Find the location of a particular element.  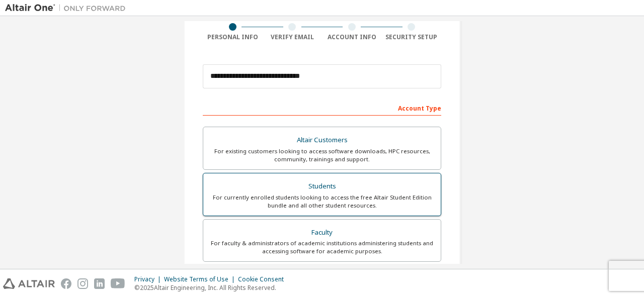

div: Cookie Consent is located at coordinates (264, 280).